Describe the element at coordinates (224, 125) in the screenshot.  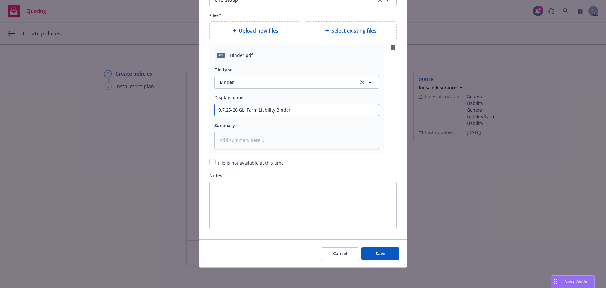
I see `span: Summary` at that location.